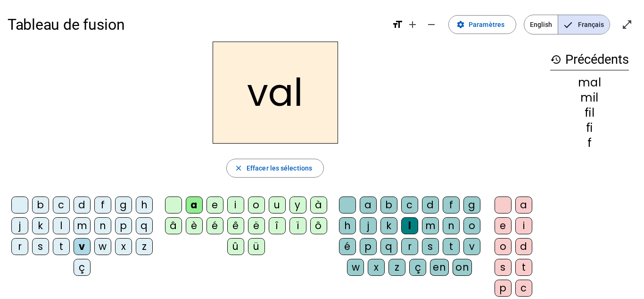  I want to click on button: Paramètres, so click(482, 24).